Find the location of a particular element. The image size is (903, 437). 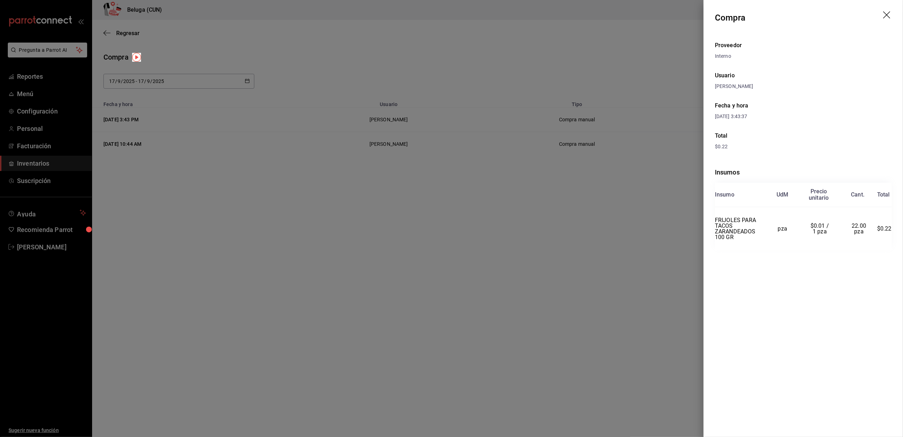

div: UdM is located at coordinates (783, 195).